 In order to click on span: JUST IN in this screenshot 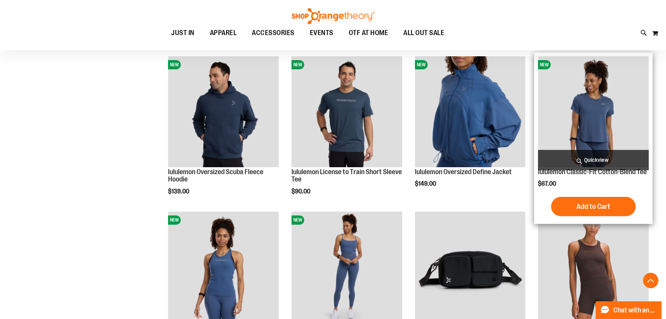, I will do `click(183, 33)`.